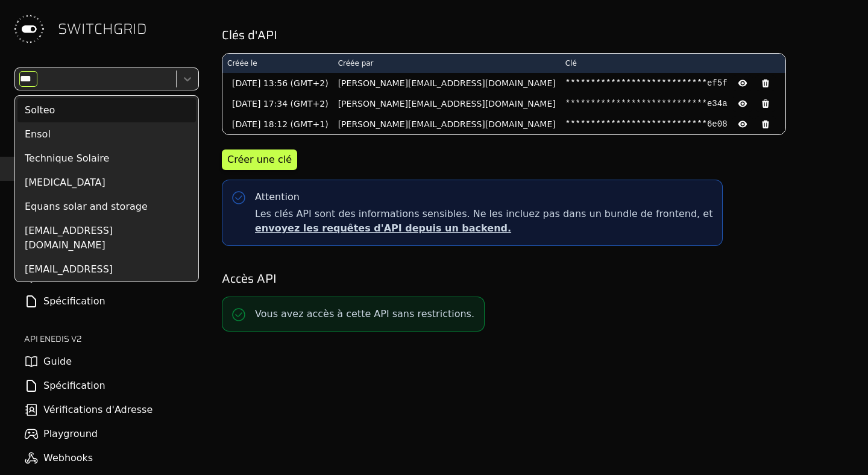 Image resolution: width=868 pixels, height=475 pixels. I want to click on div: Ensol, so click(106, 134).